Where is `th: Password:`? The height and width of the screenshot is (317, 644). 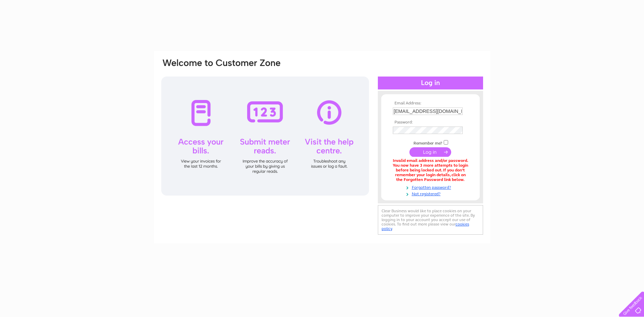
th: Password: is located at coordinates (431, 123).